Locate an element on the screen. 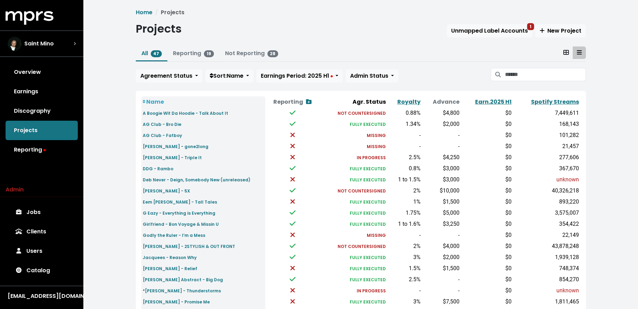 This screenshot has height=309, width=638. td: 2% is located at coordinates (404, 246).